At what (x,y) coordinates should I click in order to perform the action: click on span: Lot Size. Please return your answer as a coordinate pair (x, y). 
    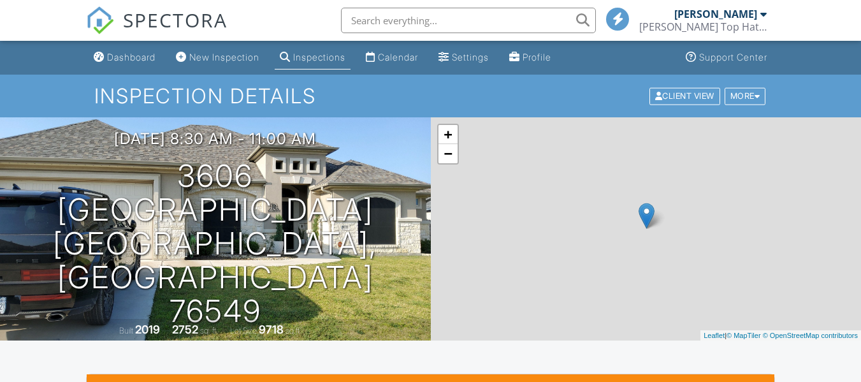
    Looking at the image, I should click on (244, 330).